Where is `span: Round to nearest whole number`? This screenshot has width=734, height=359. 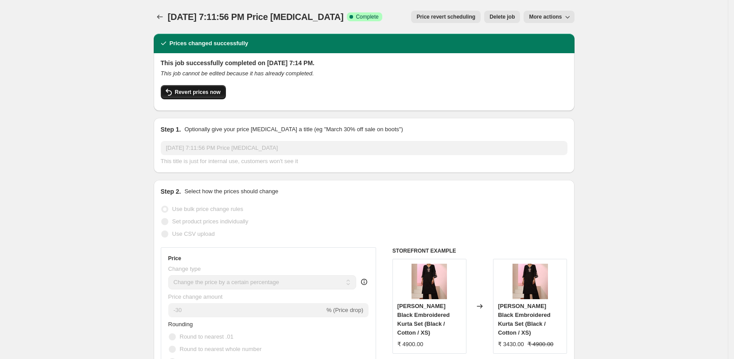 span: Round to nearest whole number is located at coordinates (221, 349).